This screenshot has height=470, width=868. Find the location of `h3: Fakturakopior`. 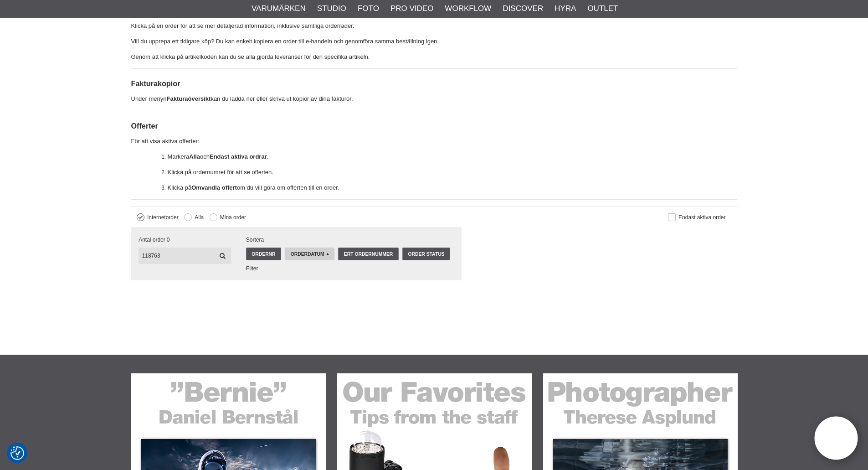

h3: Fakturakopior is located at coordinates (434, 83).